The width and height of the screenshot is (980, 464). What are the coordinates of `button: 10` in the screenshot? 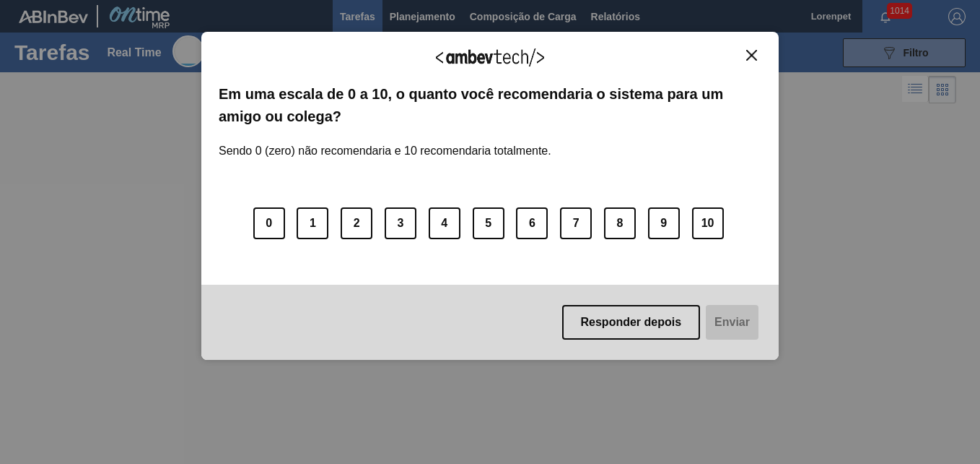 It's located at (708, 224).